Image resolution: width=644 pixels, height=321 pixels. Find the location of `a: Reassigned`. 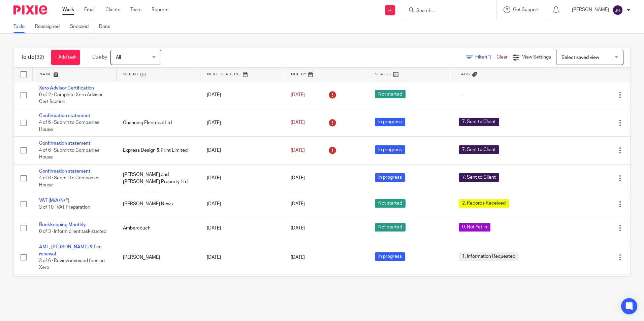

a: Reassigned is located at coordinates (50, 27).